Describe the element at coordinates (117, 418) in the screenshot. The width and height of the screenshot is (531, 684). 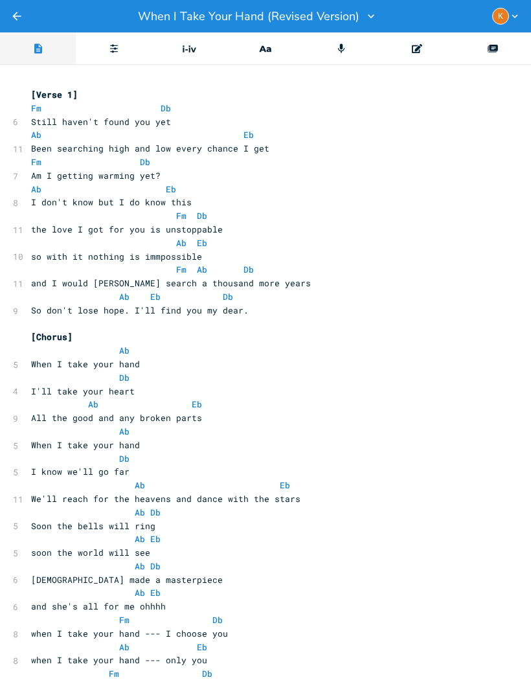
I see `span: All the good and any broken parts` at that location.